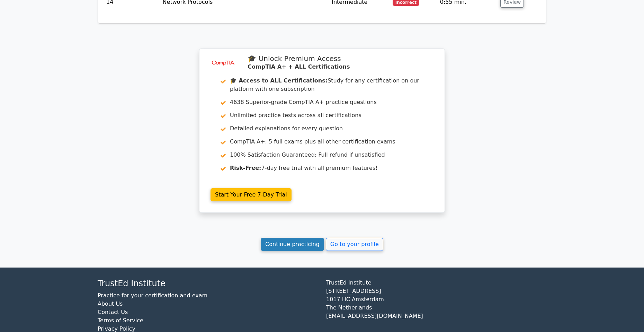  I want to click on a: Terms of Service, so click(120, 320).